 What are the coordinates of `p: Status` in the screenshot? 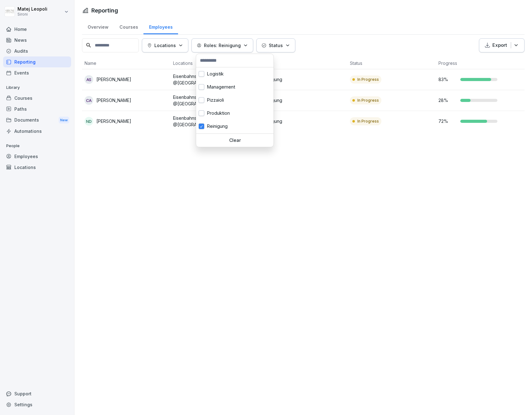 It's located at (276, 45).